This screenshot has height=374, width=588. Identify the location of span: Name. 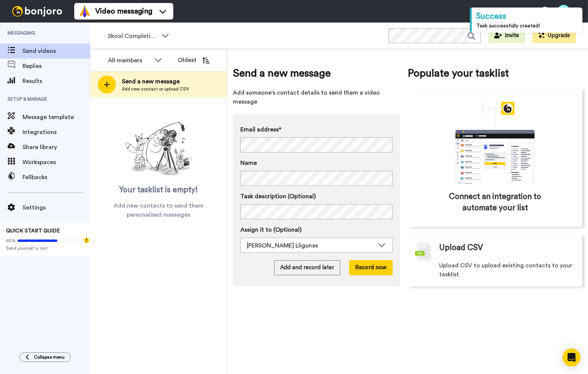
(249, 163).